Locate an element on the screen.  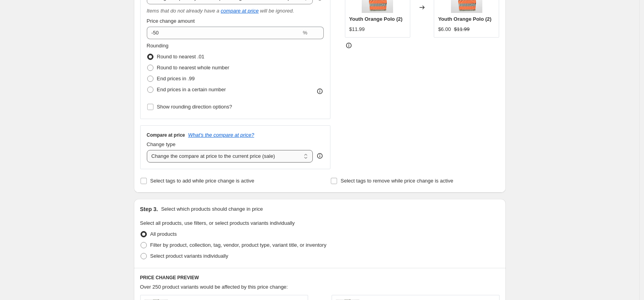
i: What's the compare at price? is located at coordinates (221, 135).